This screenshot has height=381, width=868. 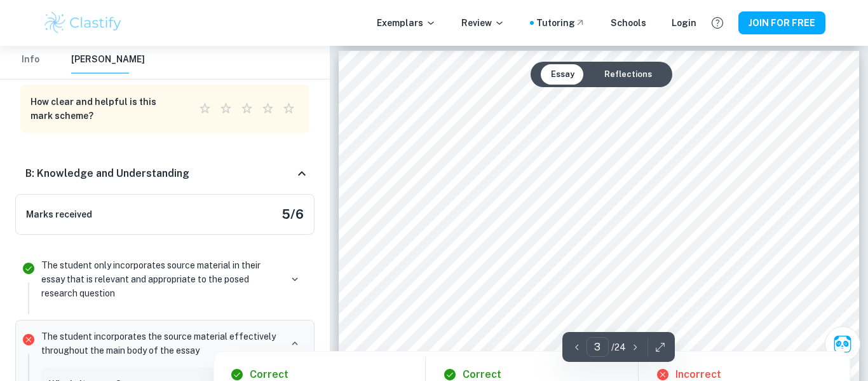 I want to click on button: Help and Feedback, so click(x=718, y=23).